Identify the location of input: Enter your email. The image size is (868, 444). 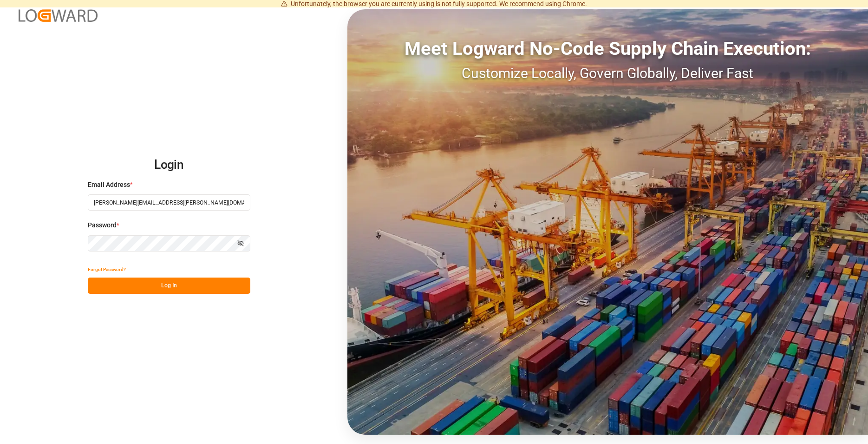
(169, 202).